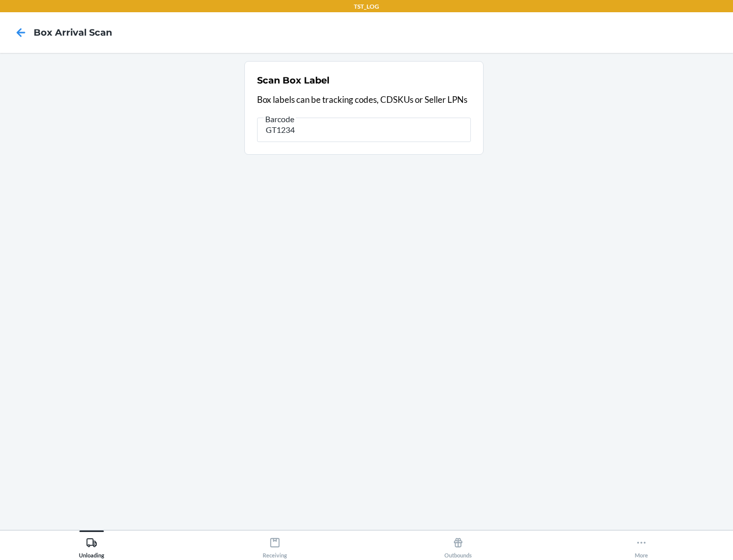 The height and width of the screenshot is (560, 733). What do you see at coordinates (364, 130) in the screenshot?
I see `input: Barcode` at bounding box center [364, 130].